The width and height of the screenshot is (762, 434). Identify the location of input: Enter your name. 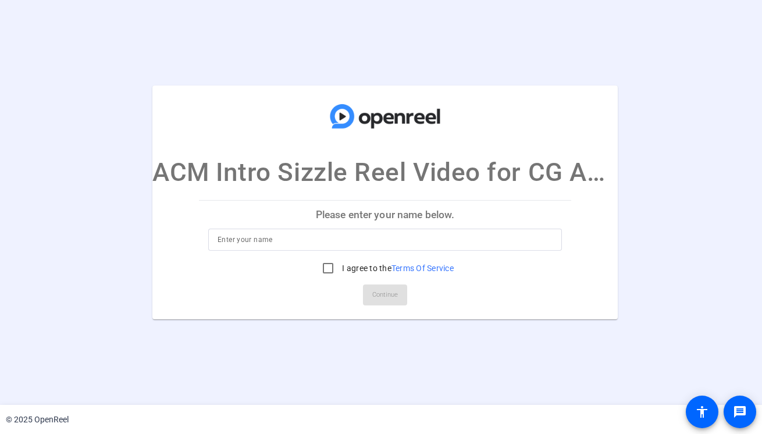
(385, 240).